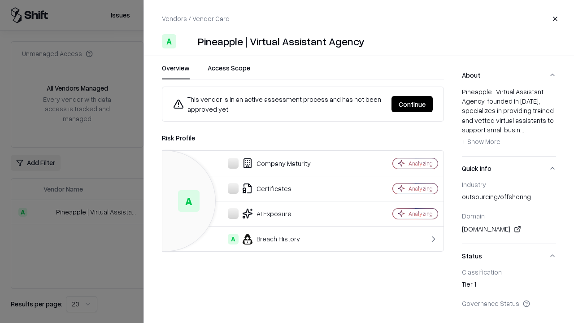  What do you see at coordinates (412, 104) in the screenshot?
I see `button: Continue` at bounding box center [412, 104].